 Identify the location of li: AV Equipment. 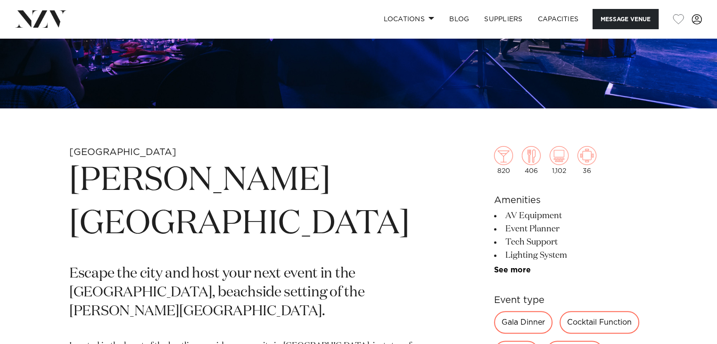
(571, 216).